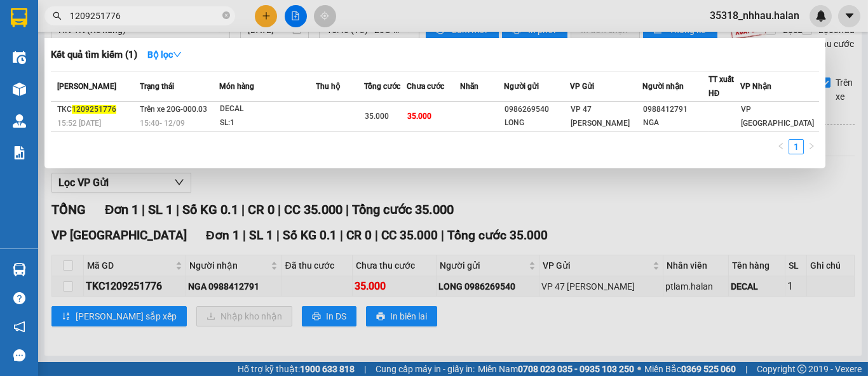 The image size is (868, 376). I want to click on span: Người gửi, so click(521, 86).